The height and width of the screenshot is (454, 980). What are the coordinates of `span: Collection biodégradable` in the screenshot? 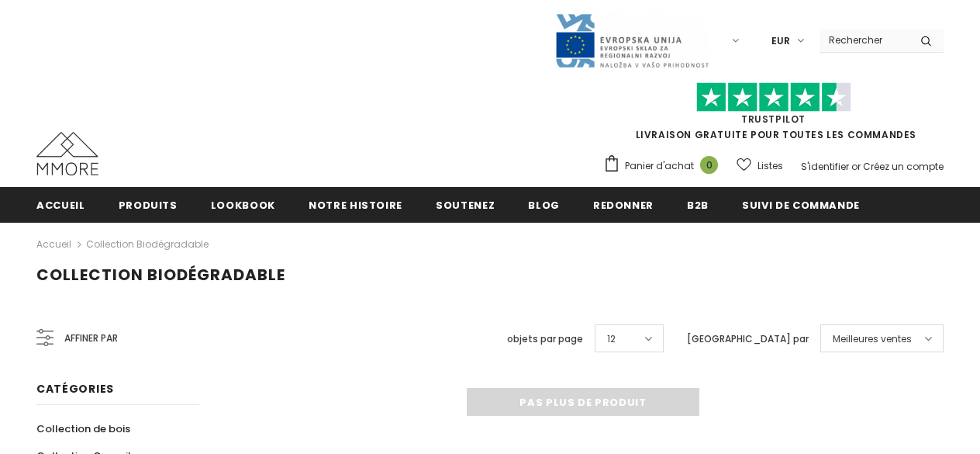 It's located at (161, 275).